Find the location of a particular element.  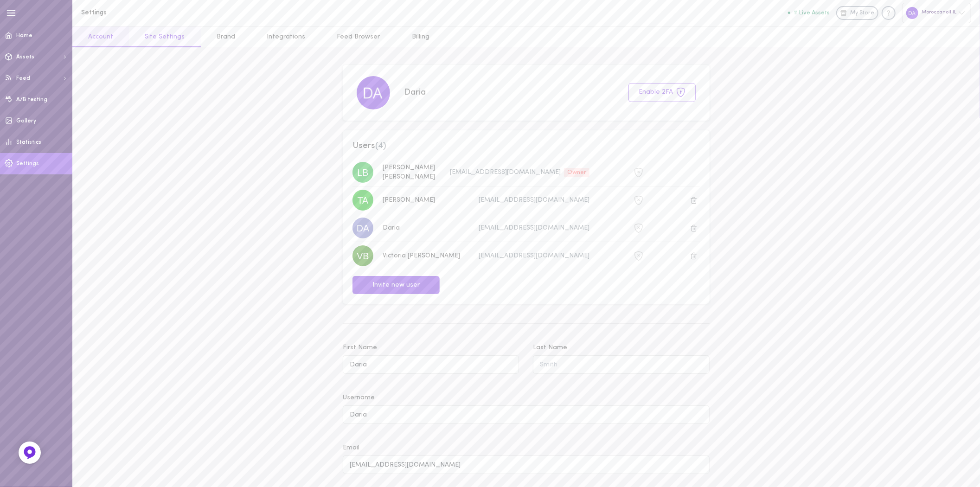

span: Users is located at coordinates (526, 146).